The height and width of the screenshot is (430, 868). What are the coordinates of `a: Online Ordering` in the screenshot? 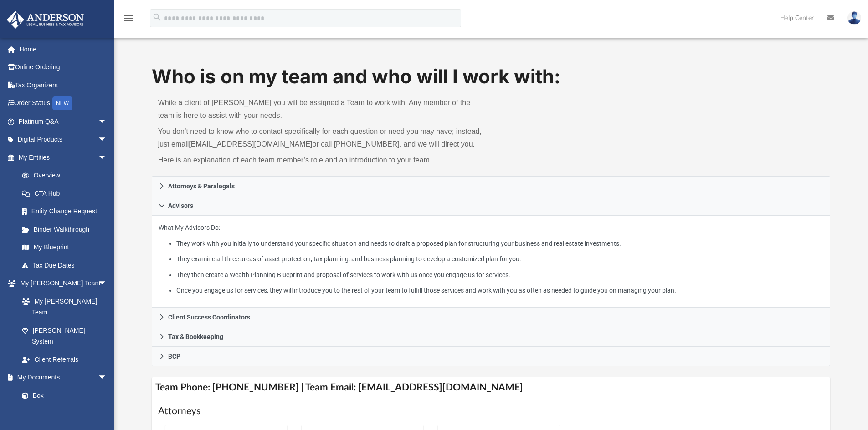 It's located at (63, 68).